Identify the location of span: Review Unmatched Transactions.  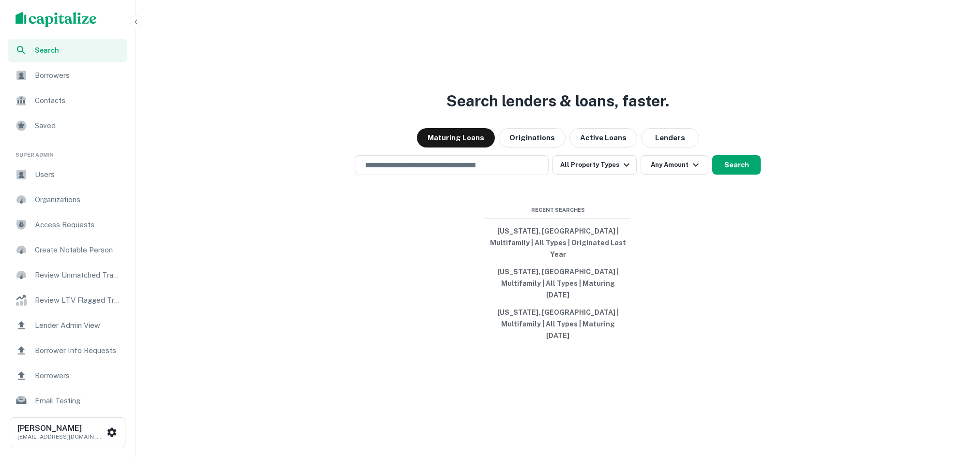
(78, 276).